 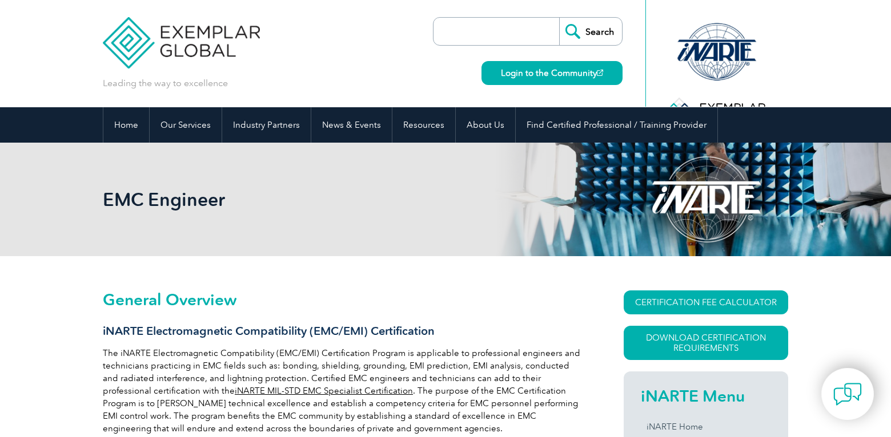 What do you see at coordinates (706, 396) in the screenshot?
I see `h2: iNARTE Menu` at bounding box center [706, 396].